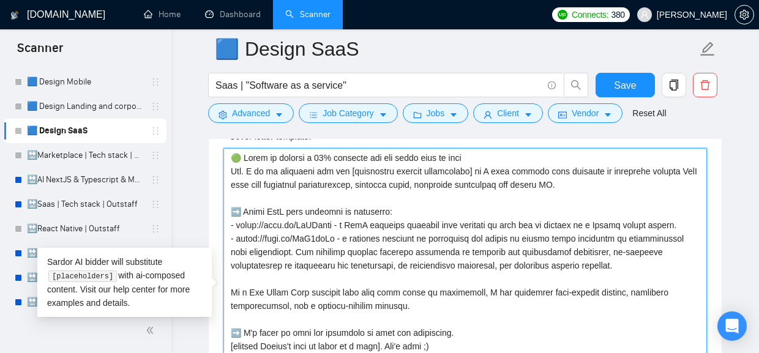 Image resolution: width=759 pixels, height=353 pixels. I want to click on a: 🔛Full stack | Outstaff, so click(85, 253).